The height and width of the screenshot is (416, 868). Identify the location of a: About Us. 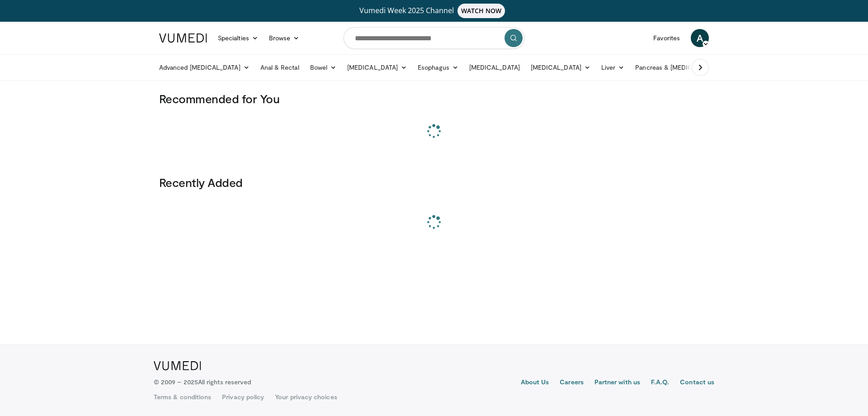
(534, 383).